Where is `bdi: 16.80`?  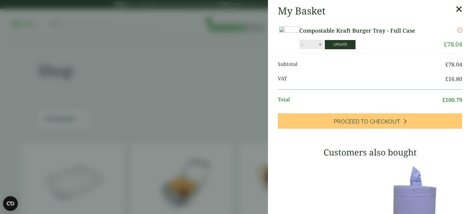 bdi: 16.80 is located at coordinates (454, 79).